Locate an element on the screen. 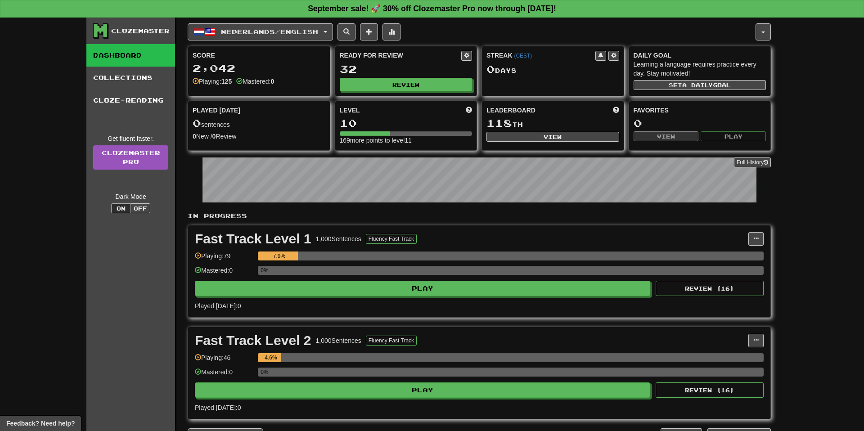 This screenshot has width=864, height=431. button: Add sentence to collection is located at coordinates (369, 32).